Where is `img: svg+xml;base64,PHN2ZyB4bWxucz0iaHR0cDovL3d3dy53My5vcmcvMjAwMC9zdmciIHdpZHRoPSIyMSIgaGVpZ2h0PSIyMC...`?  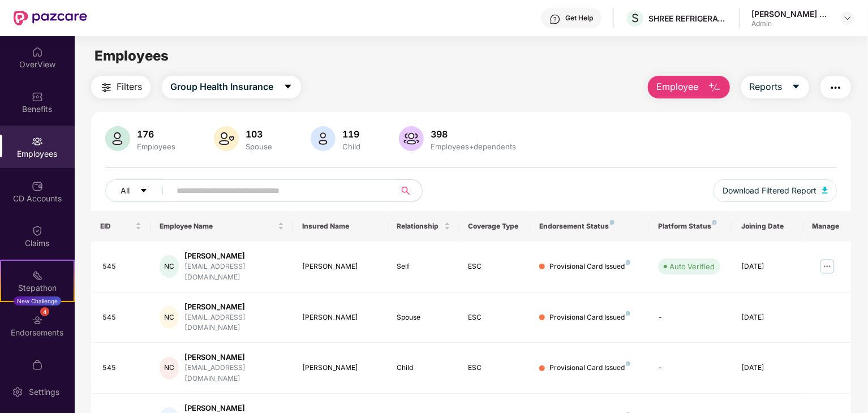 img: svg+xml;base64,PHN2ZyB4bWxucz0iaHR0cDovL3d3dy53My5vcmcvMjAwMC9zdmciIHdpZHRoPSIyMSIgaGVpZ2h0PSIyMC... is located at coordinates (37, 276).